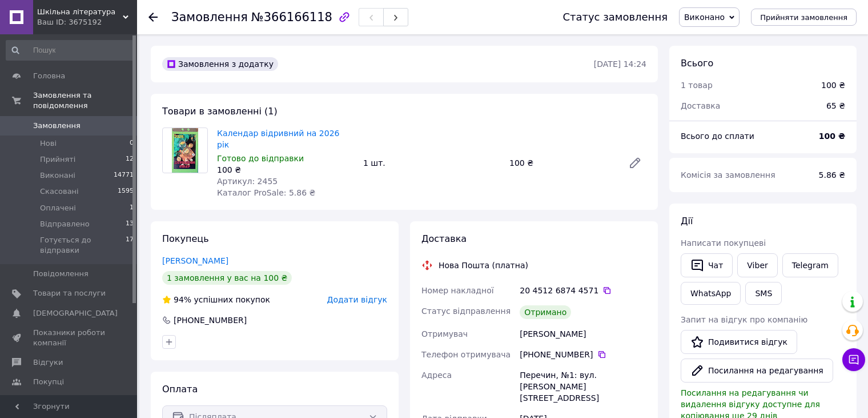 Image resolution: width=868 pixels, height=418 pixels. I want to click on span: Відгуки, so click(48, 362).